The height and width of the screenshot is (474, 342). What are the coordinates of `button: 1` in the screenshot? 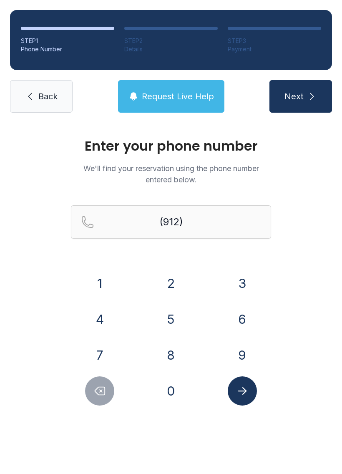 It's located at (100, 283).